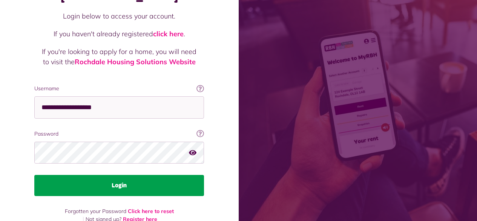 This screenshot has width=477, height=221. What do you see at coordinates (119, 34) in the screenshot?
I see `p: If you haven't already registered .` at bounding box center [119, 34].